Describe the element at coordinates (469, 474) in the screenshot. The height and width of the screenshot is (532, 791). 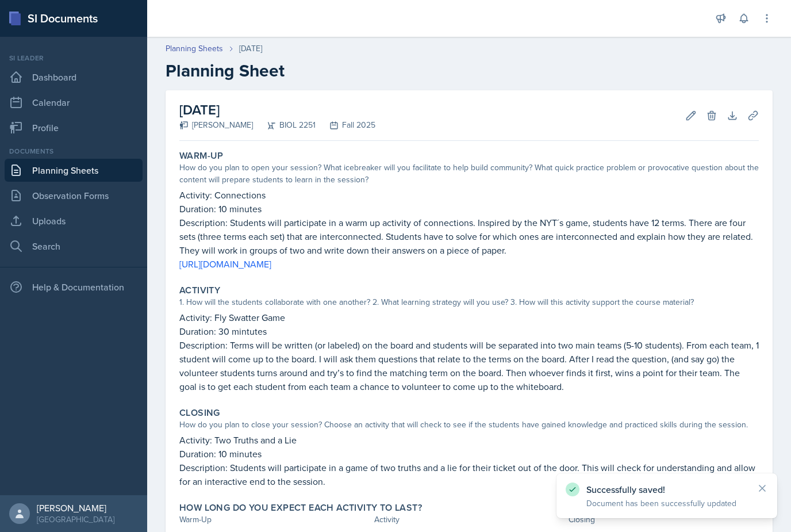
I see `p: Description: Students will participate in a game of two truths and a lie for their ticket out of ...` at that location.